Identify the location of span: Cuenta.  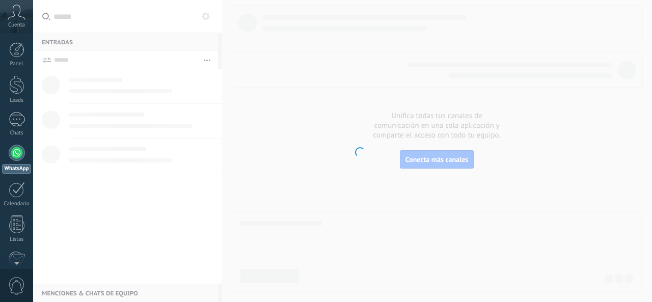
(16, 25).